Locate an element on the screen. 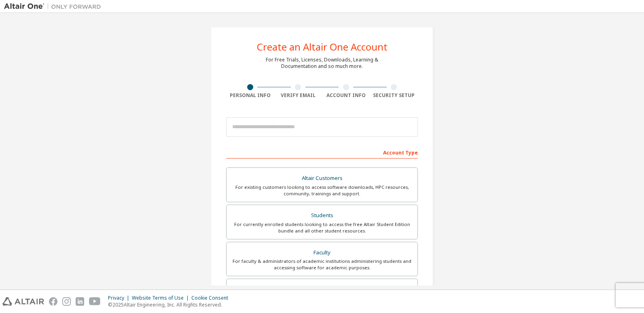 The height and width of the screenshot is (313, 644). img: facebook.svg is located at coordinates (53, 301).